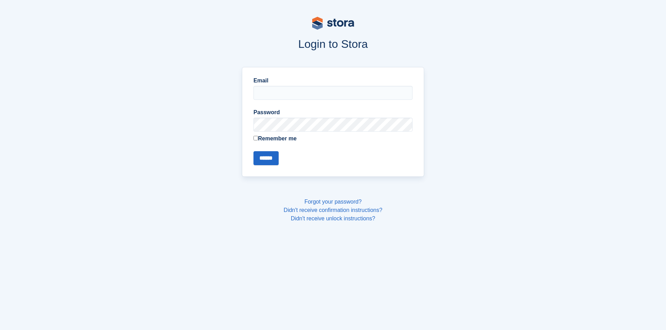 The image size is (666, 330). What do you see at coordinates (333, 81) in the screenshot?
I see `label: Email` at bounding box center [333, 81].